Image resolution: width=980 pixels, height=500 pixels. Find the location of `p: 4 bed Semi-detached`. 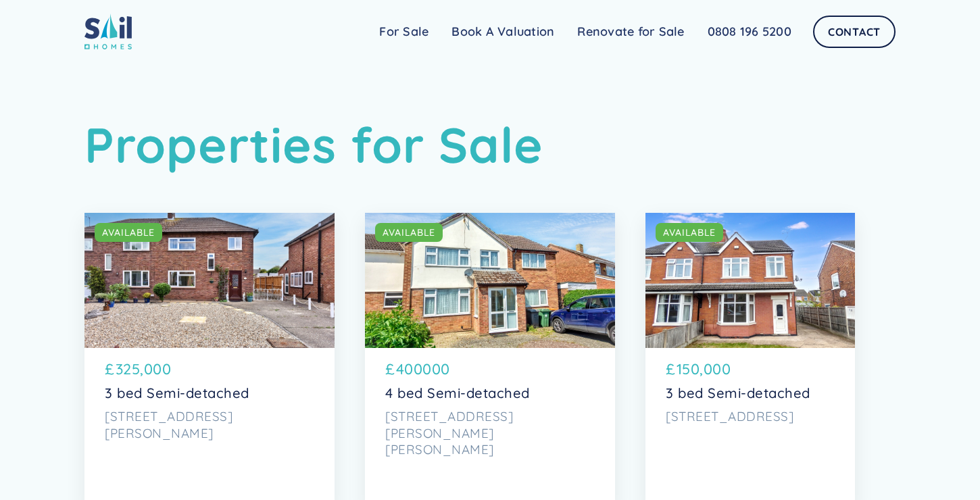

p: 4 bed Semi-detached is located at coordinates (490, 393).